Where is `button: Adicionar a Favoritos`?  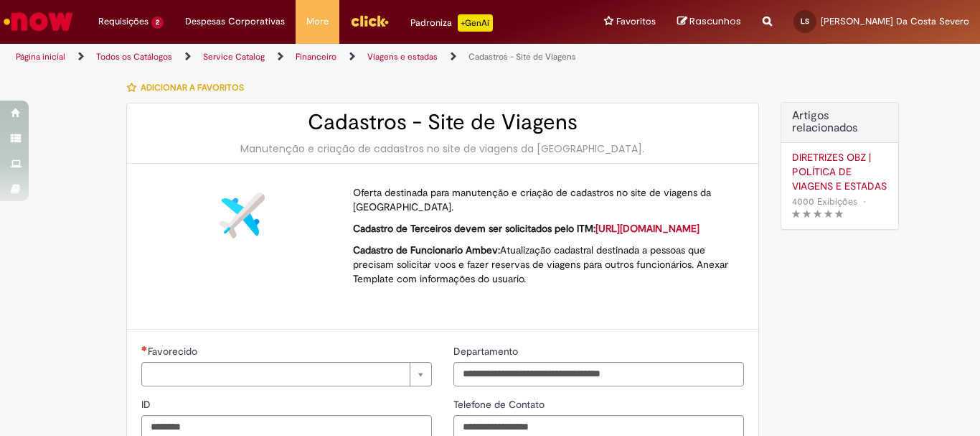 button: Adicionar a Favoritos is located at coordinates (189, 87).